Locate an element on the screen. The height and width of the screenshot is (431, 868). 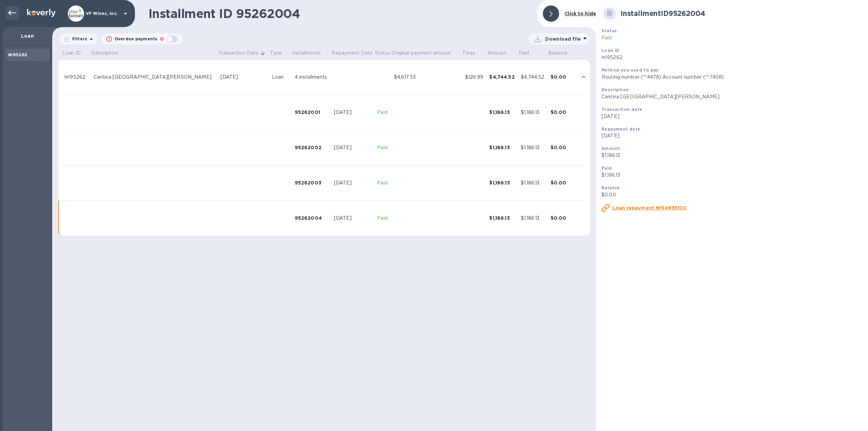
p: Amount is located at coordinates (497, 53).